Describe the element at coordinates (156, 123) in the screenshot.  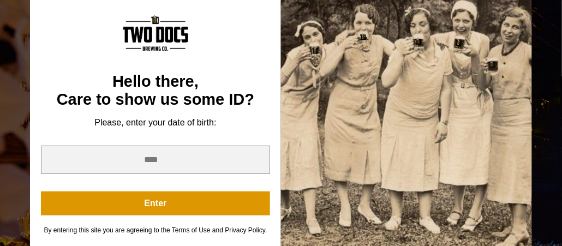
I see `div: Please, enter your date of birth:` at that location.